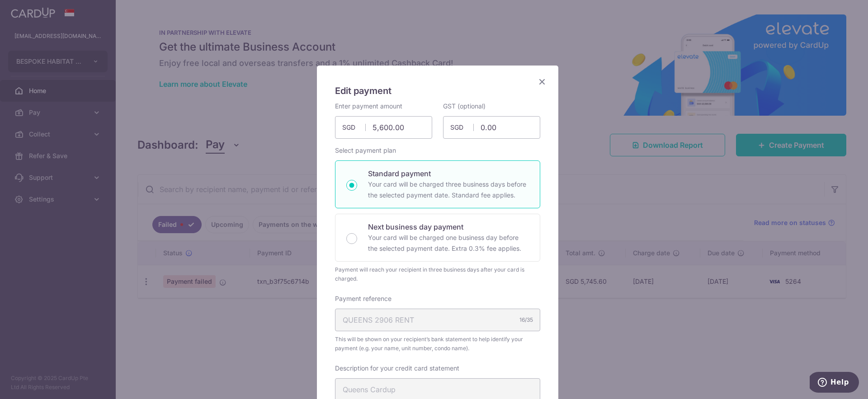 The image size is (868, 399). I want to click on div: Payment will reach your recipient in three business days after your card is charged., so click(438, 274).